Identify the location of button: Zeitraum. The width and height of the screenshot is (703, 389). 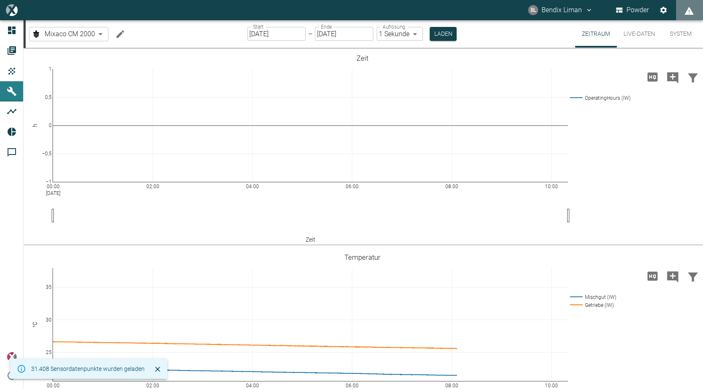
(596, 34).